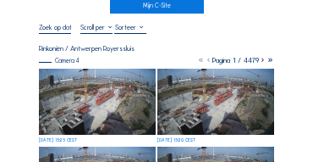  I want to click on input: Zoek op datum 󰅀, so click(55, 27).